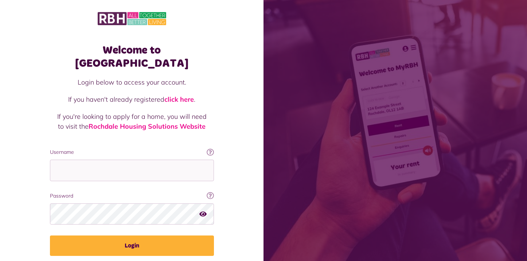 The height and width of the screenshot is (261, 527). What do you see at coordinates (132, 196) in the screenshot?
I see `label: Password` at bounding box center [132, 196].